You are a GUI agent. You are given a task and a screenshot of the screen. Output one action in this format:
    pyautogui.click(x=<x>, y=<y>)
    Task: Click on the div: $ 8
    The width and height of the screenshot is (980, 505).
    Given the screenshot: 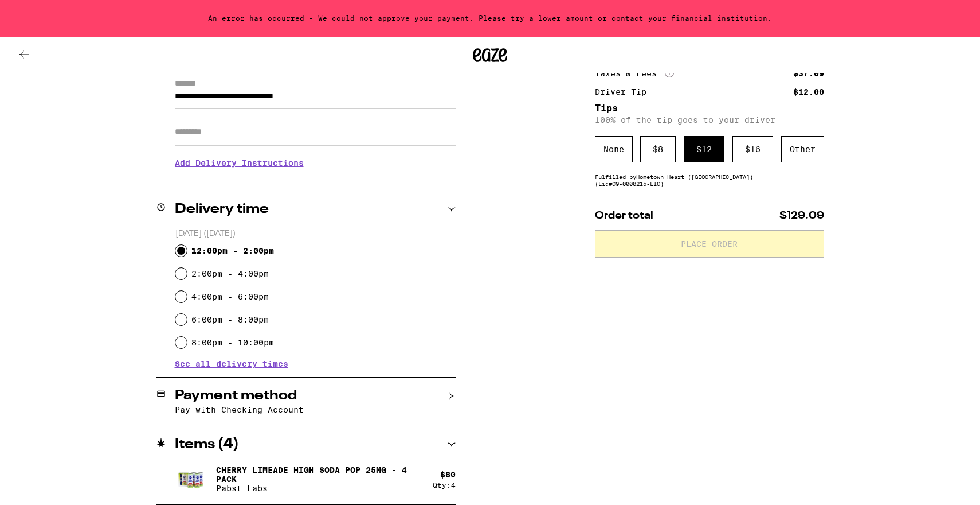 What is the action you would take?
    pyautogui.click(x=658, y=149)
    